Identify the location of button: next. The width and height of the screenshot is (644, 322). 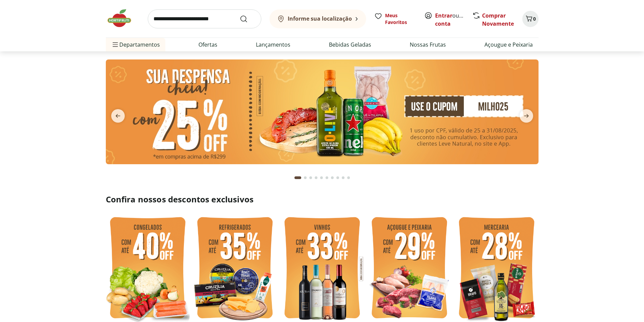
(526, 116).